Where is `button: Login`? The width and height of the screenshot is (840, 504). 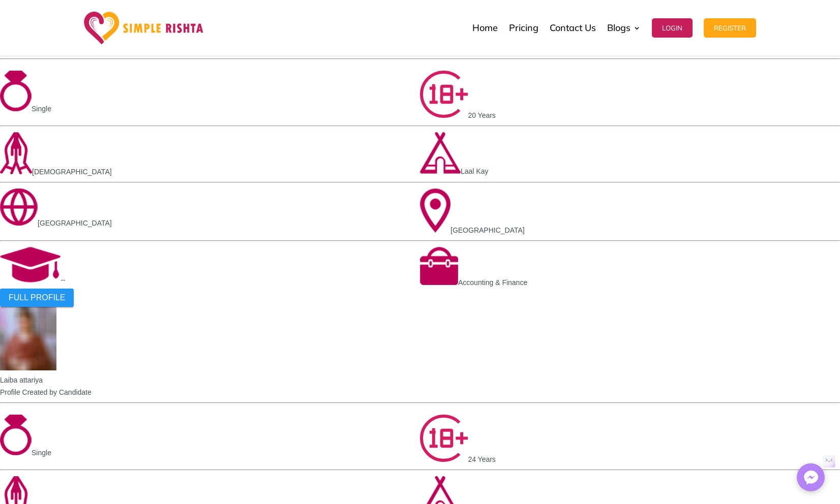 button: Login is located at coordinates (672, 28).